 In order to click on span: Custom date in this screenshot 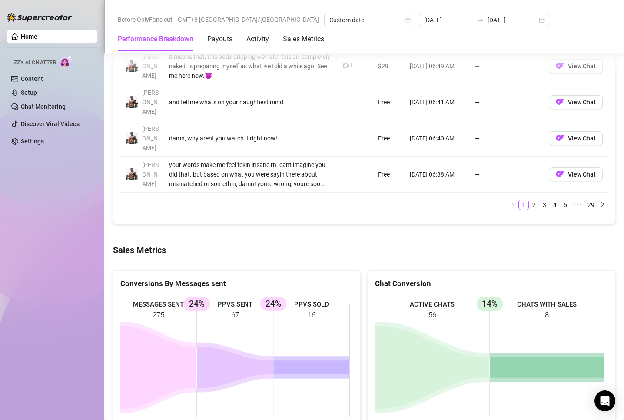, I will do `click(370, 20)`.